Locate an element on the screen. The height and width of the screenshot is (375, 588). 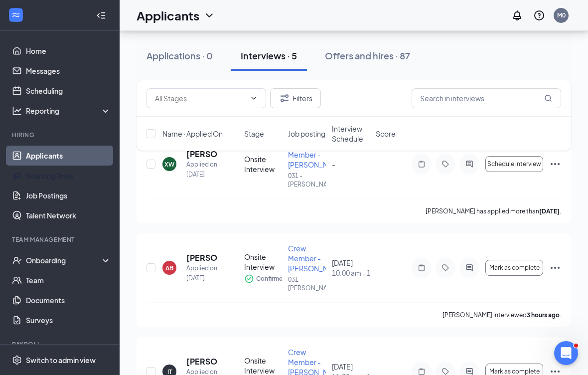
svg: CheckmarkCircle is located at coordinates (249, 279).